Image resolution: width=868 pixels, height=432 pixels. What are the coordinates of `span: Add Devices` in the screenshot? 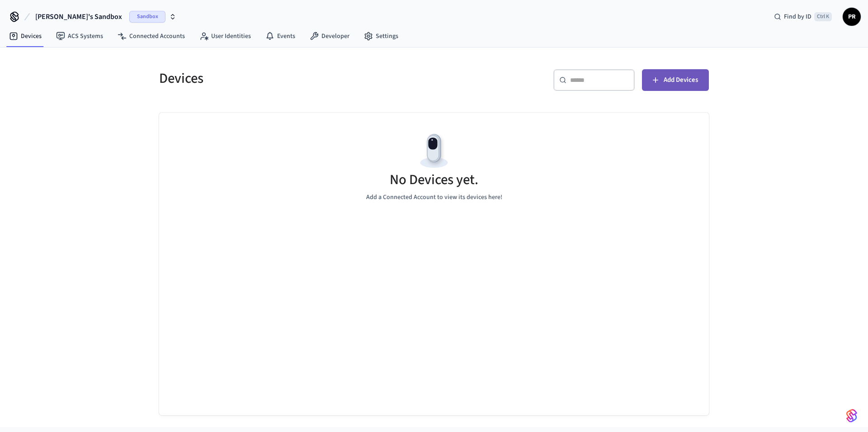 It's located at (680, 80).